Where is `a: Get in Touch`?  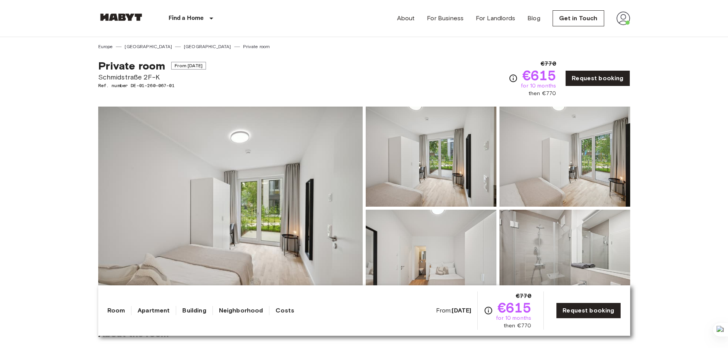
a: Get in Touch is located at coordinates (578, 18).